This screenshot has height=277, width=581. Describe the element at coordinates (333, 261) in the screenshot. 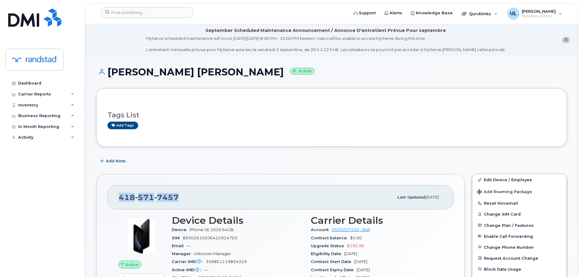

I see `span: Contract Start Date` at that location.